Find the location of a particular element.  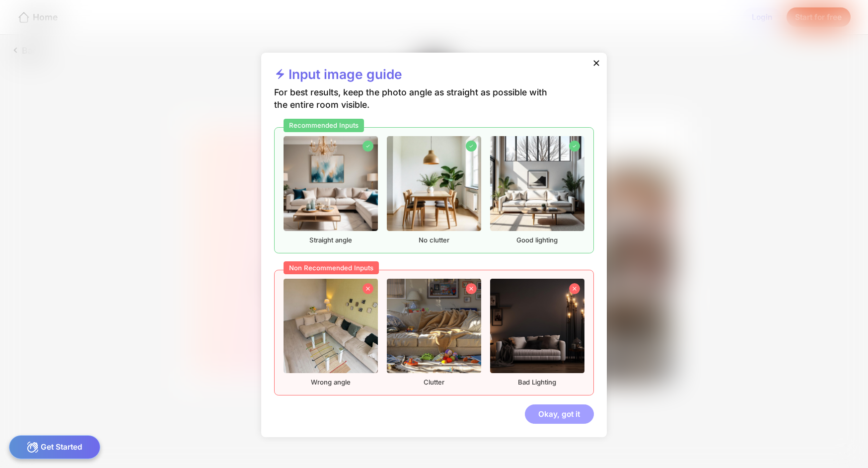

div: Recommended Inputs is located at coordinates (324, 125).